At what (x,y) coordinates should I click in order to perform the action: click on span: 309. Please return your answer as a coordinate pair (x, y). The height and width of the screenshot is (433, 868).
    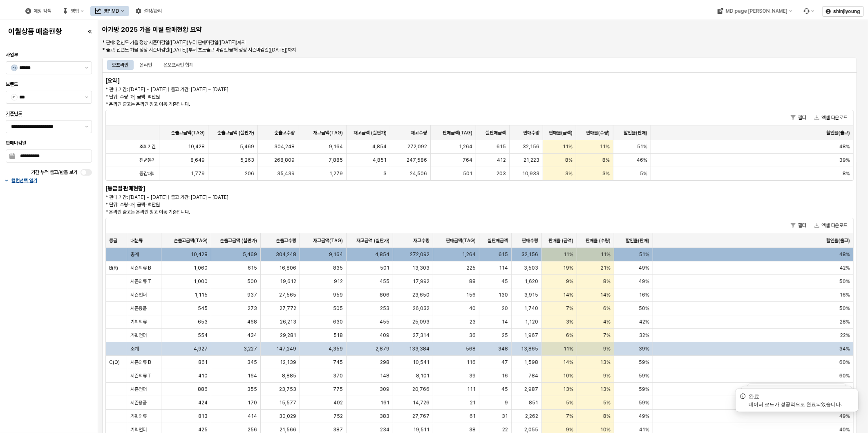
    Looking at the image, I should click on (384, 390).